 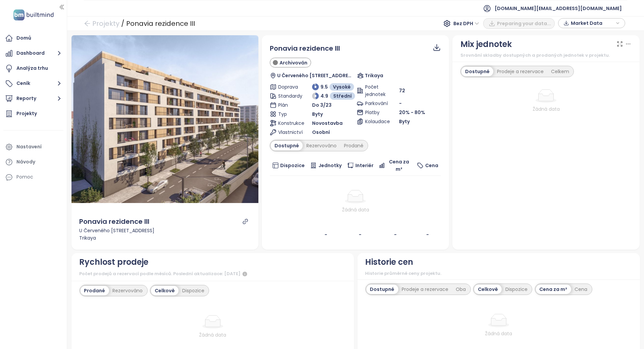 I want to click on span: Novostavba, so click(x=327, y=123).